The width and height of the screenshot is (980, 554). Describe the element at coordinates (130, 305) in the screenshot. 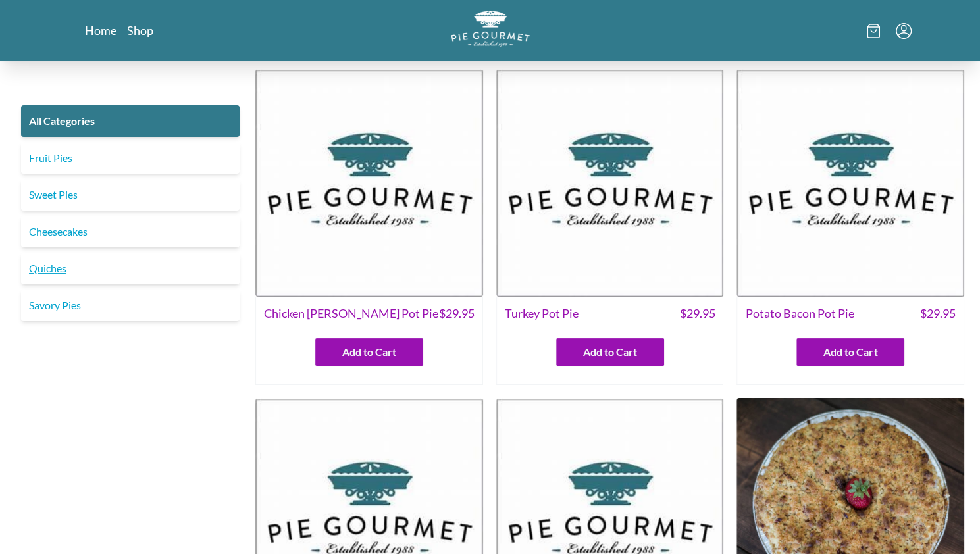

I see `a: Savory Pies` at that location.